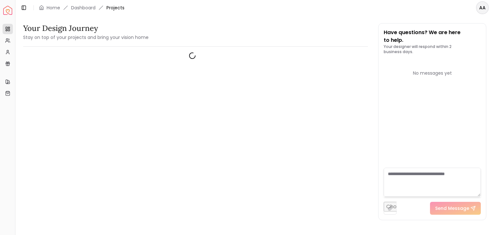 This screenshot has height=235, width=494. Describe the element at coordinates (8, 10) in the screenshot. I see `a: Spacejoy` at that location.